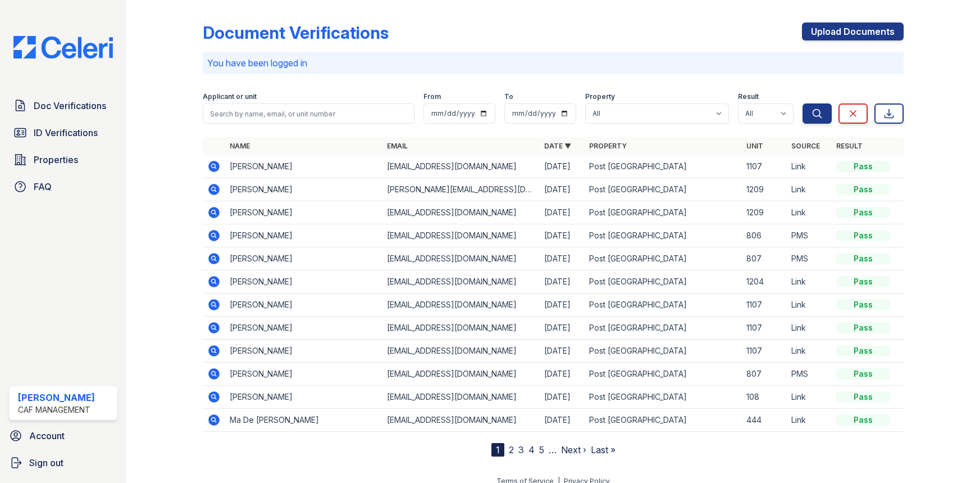 Image resolution: width=980 pixels, height=483 pixels. Describe the element at coordinates (295, 32) in the screenshot. I see `div: Document Verifications` at that location.